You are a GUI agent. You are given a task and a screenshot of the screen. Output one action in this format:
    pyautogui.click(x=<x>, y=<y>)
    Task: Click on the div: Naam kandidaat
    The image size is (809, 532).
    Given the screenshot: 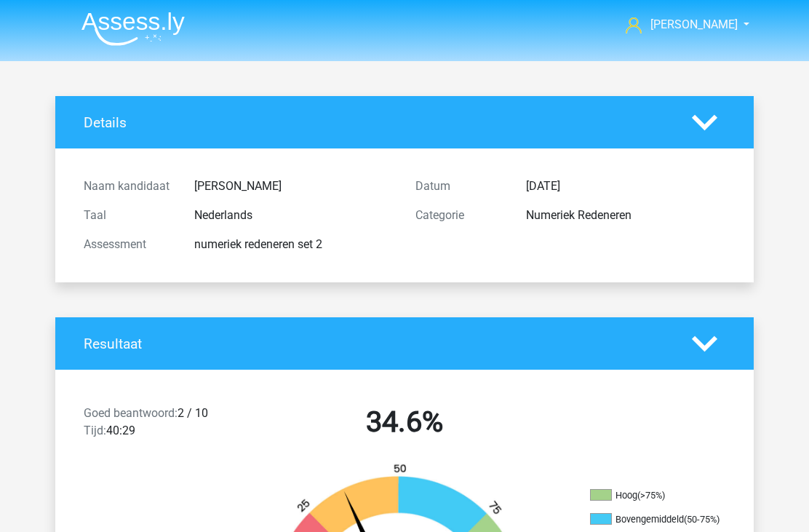 What is the action you would take?
    pyautogui.click(x=128, y=186)
    